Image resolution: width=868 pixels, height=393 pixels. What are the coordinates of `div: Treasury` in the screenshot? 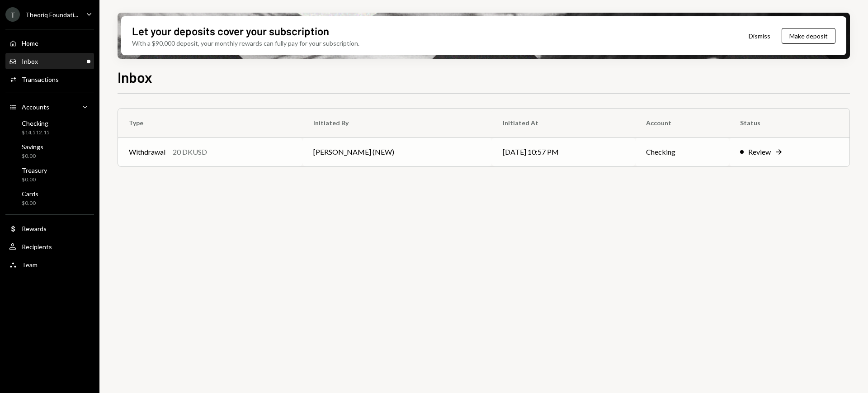 It's located at (34, 170).